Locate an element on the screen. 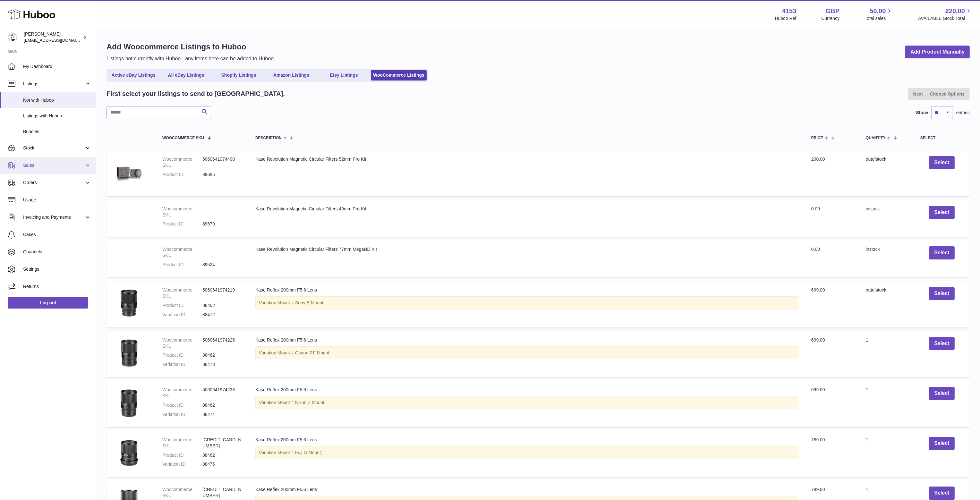  span: Bundles is located at coordinates (57, 131).